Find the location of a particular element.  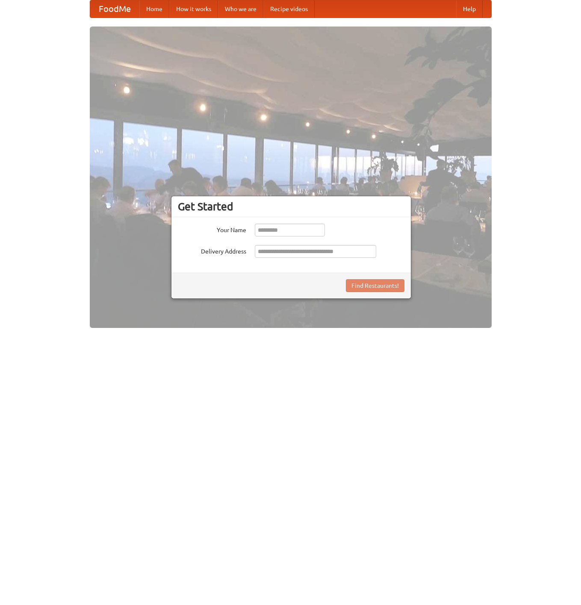

label: Delivery Address is located at coordinates (212, 250).